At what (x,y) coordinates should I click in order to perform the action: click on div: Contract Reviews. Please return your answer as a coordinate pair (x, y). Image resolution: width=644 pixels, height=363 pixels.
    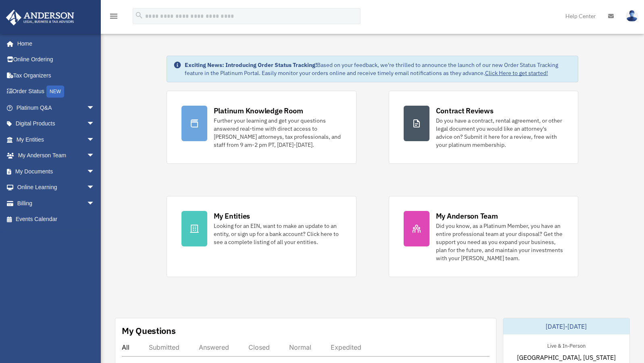
    Looking at the image, I should click on (464, 111).